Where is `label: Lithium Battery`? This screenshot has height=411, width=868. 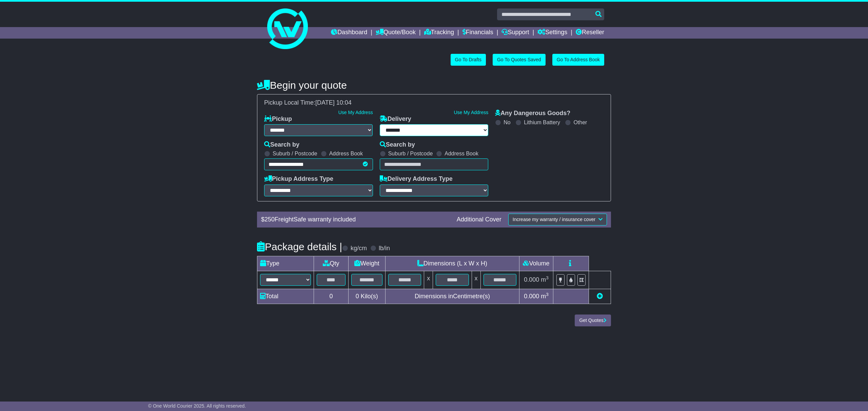 label: Lithium Battery is located at coordinates (542, 122).